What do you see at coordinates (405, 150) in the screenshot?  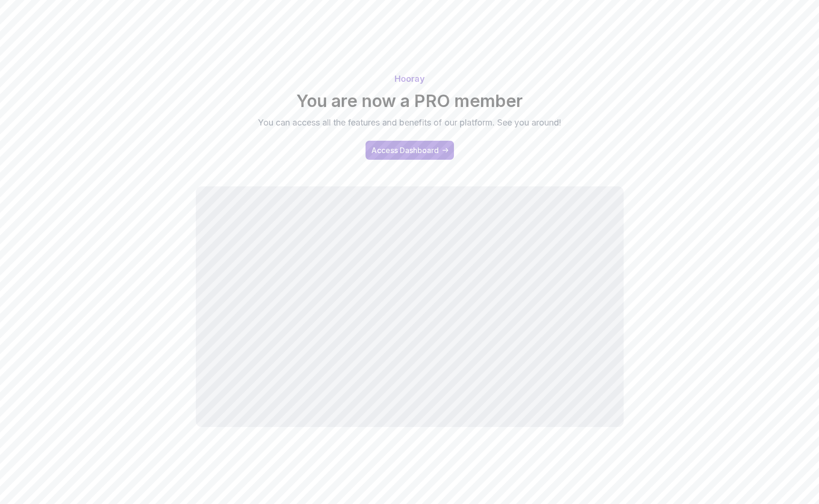 I see `div: Access Dashboard` at bounding box center [405, 150].